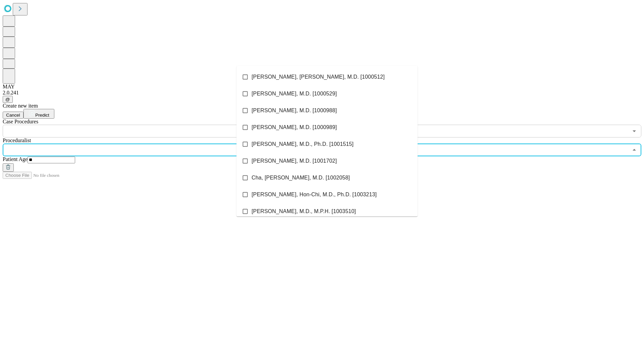 The image size is (644, 363). I want to click on button: Cancel, so click(13, 115).